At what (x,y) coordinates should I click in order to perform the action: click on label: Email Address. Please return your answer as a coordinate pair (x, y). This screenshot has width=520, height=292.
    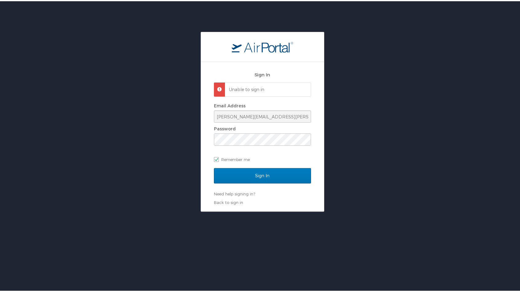
    Looking at the image, I should click on (229, 104).